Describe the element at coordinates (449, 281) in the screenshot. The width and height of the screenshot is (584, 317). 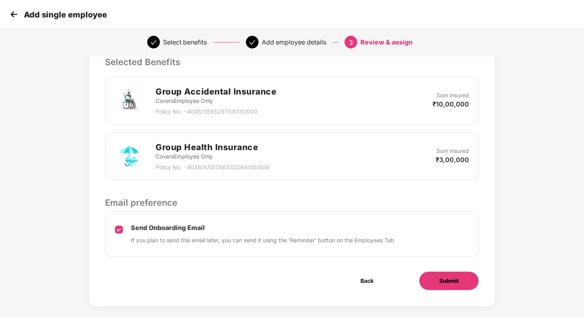
I see `button: Submit` at that location.